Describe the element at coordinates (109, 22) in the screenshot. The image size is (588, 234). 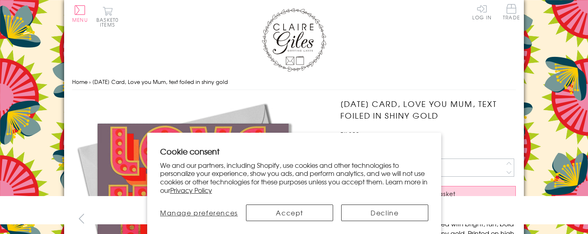
I see `span: 0 items` at that location.